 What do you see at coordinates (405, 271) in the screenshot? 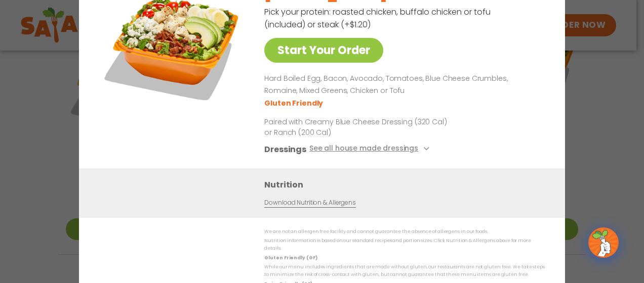
I see `p: While our menu includes ingredients that are made without gluten, our restaurants are not gluten ...` at bounding box center [405, 271].